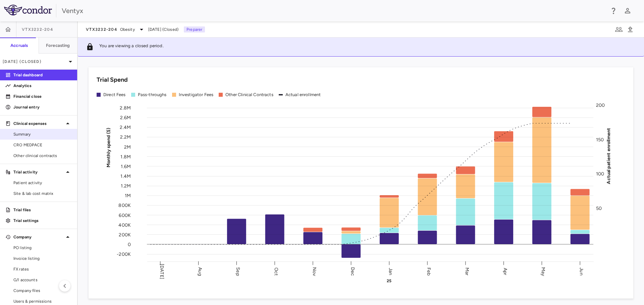 Image resolution: width=644 pixels, height=305 pixels. Describe the element at coordinates (43, 75) in the screenshot. I see `p: Trial dashboard` at that location.